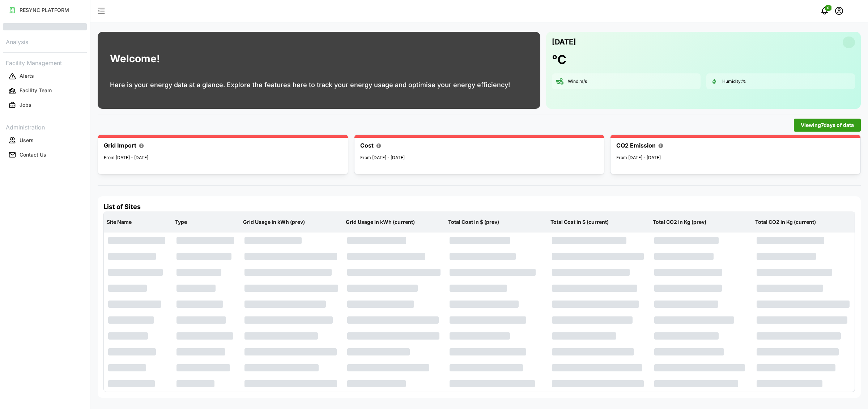 The image size is (868, 409). What do you see at coordinates (25, 105) in the screenshot?
I see `p: Jobs` at bounding box center [25, 105].